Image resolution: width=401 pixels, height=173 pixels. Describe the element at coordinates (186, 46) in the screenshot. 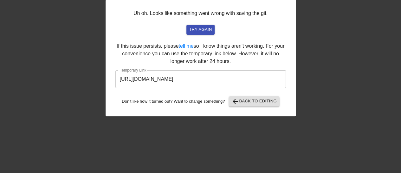

I see `a: tell me` at that location.